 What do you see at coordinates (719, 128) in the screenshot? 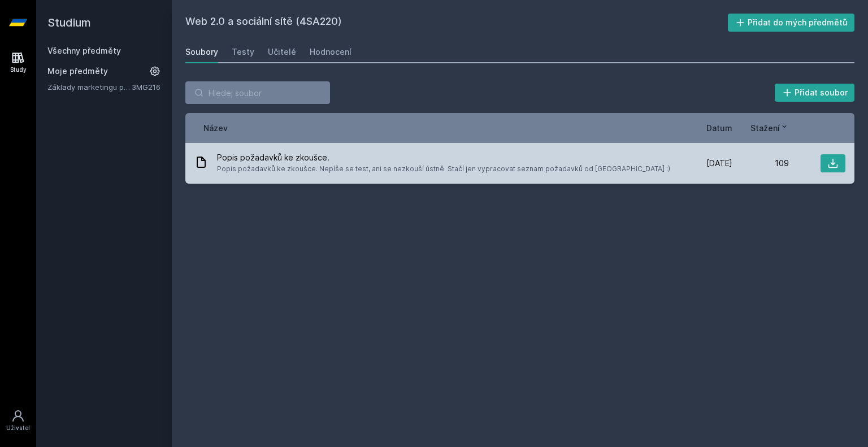
I see `span: Datum` at bounding box center [719, 128].